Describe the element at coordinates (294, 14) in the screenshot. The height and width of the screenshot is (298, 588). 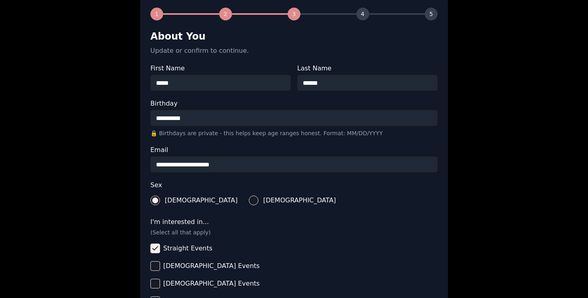
I see `div: 3` at that location.